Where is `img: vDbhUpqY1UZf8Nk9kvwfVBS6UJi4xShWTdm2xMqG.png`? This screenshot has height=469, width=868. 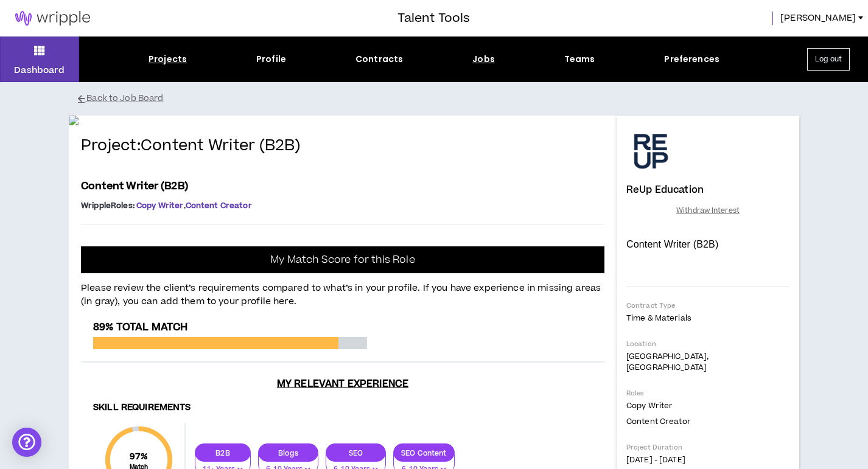
img: vDbhUpqY1UZf8Nk9kvwfVBS6UJi4xShWTdm2xMqG.png is located at coordinates (342, 120).